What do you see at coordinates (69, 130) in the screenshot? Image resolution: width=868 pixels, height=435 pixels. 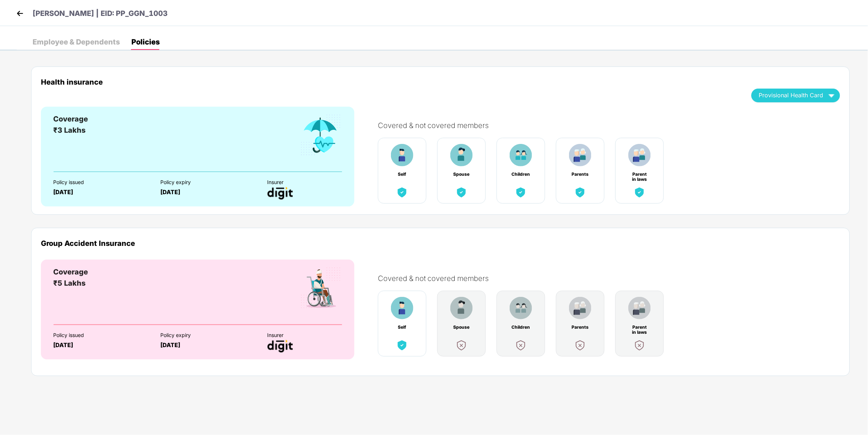 I see `span: ₹3 Lakhs` at bounding box center [69, 130].